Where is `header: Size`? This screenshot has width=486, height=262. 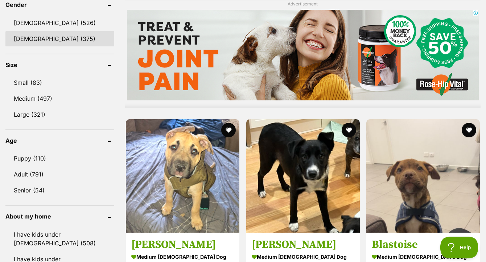
header: Size is located at coordinates (60, 65).